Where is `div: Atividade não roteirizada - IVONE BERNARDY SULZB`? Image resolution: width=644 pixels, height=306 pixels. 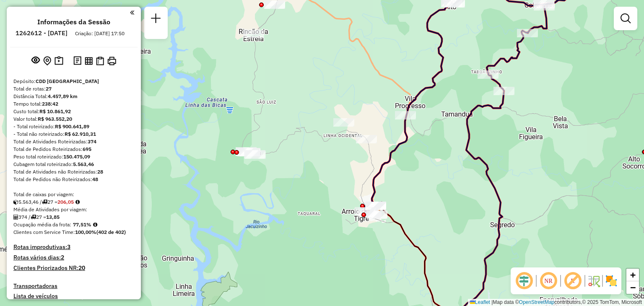
div: Atividade não roteirizada - IVONE BERNARDY SULZB is located at coordinates (367, 140).